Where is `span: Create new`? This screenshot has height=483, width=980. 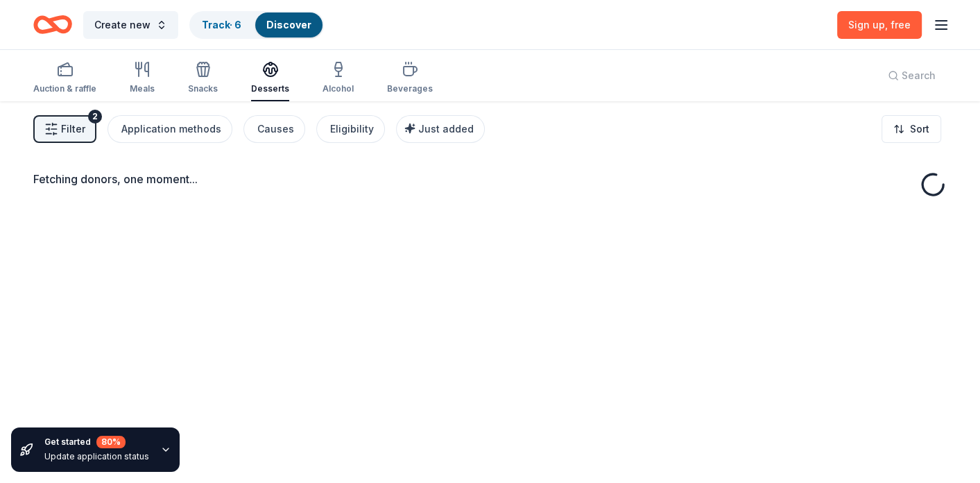
span: Create new is located at coordinates (122, 25).